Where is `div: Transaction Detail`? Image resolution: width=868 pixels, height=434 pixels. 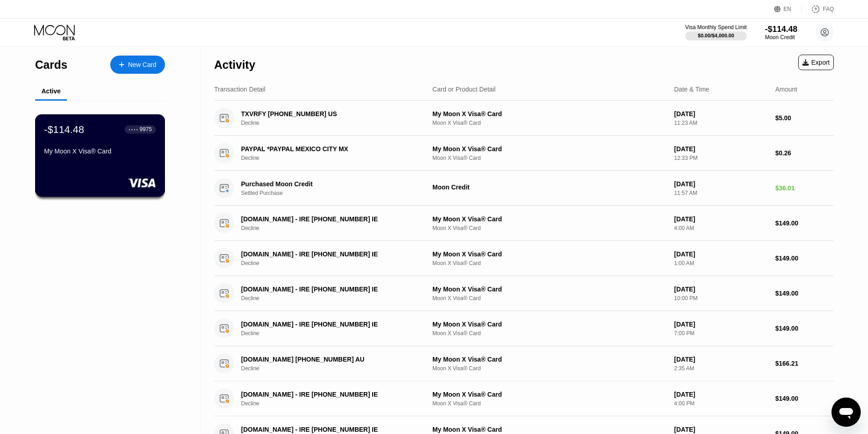
div: Transaction Detail is located at coordinates (240, 89).